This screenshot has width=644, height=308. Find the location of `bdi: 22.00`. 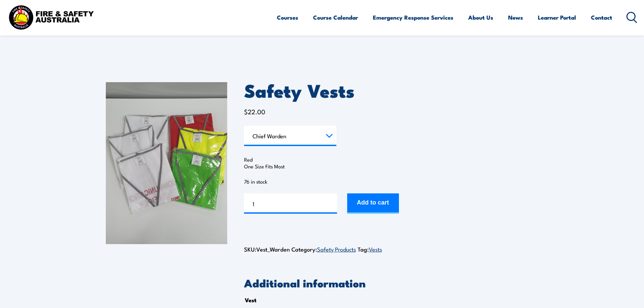

bdi: 22.00 is located at coordinates (254, 111).